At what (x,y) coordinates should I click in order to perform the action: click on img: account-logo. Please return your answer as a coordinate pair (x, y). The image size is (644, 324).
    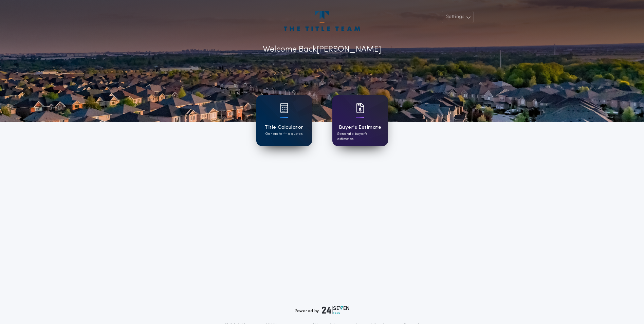
    Looking at the image, I should click on (322, 21).